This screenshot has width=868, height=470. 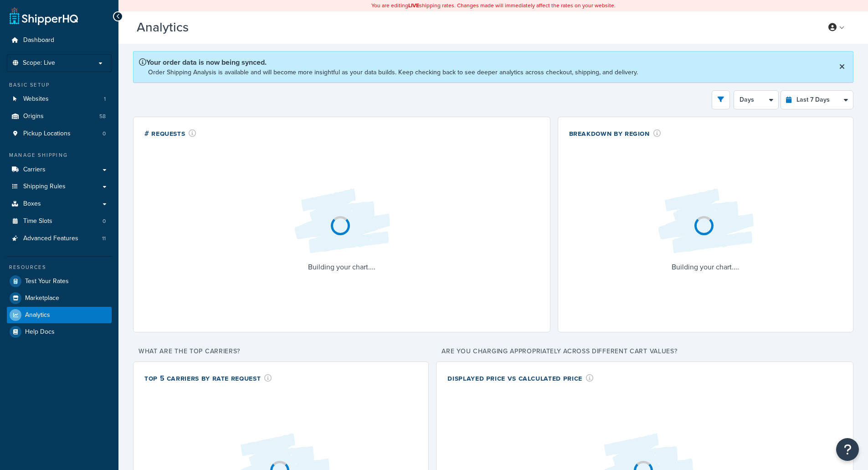 What do you see at coordinates (38, 315) in the screenshot?
I see `span: Analytics` at bounding box center [38, 315].